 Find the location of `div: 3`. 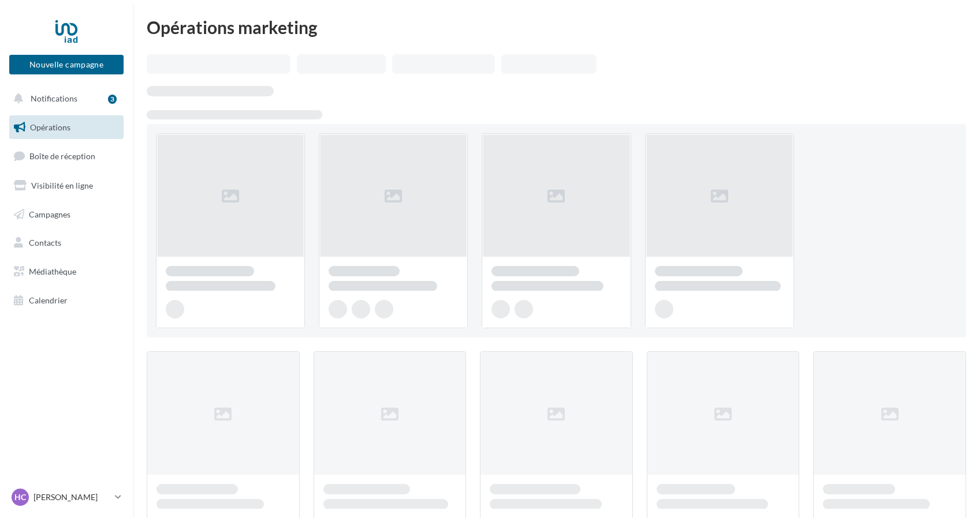

div: 3 is located at coordinates (112, 99).